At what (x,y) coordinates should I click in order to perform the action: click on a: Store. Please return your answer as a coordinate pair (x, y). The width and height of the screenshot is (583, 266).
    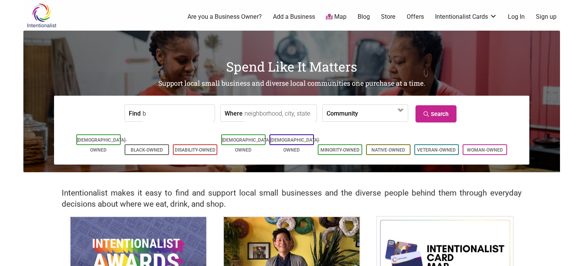
    Looking at the image, I should click on (388, 17).